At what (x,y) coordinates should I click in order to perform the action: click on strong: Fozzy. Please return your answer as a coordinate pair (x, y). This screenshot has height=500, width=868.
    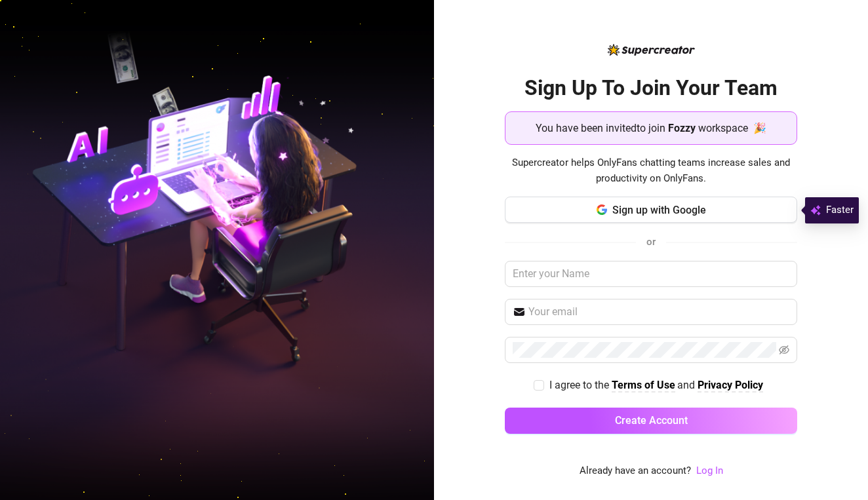
    Looking at the image, I should click on (682, 128).